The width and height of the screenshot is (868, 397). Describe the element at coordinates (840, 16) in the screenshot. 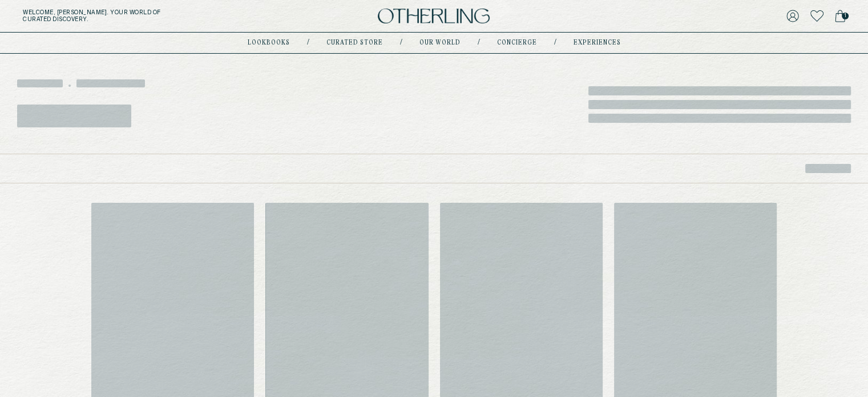

I see `a: 1` at that location.